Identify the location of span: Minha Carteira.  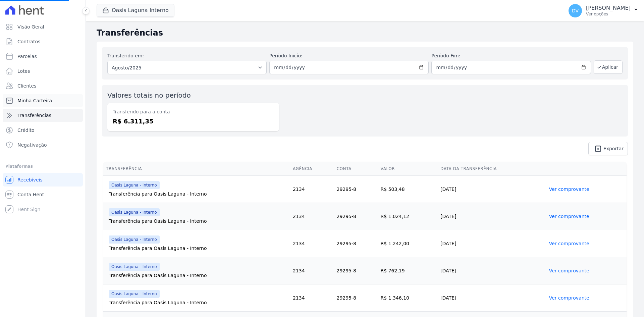
(35, 101).